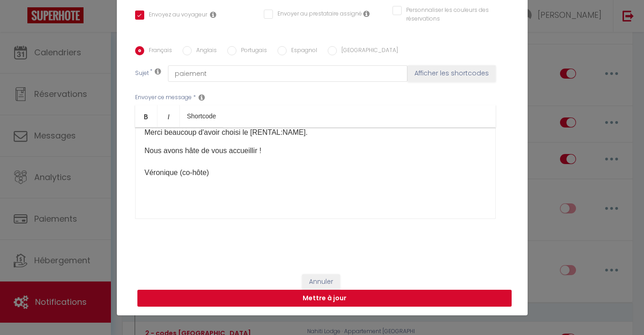  What do you see at coordinates (158, 51) in the screenshot?
I see `label: Français` at bounding box center [158, 51].